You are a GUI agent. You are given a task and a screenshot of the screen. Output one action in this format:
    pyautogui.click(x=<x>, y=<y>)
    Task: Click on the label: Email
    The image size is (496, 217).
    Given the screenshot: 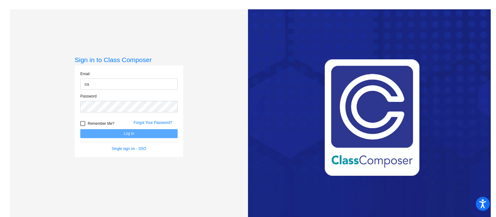 What is the action you would take?
    pyautogui.click(x=85, y=74)
    